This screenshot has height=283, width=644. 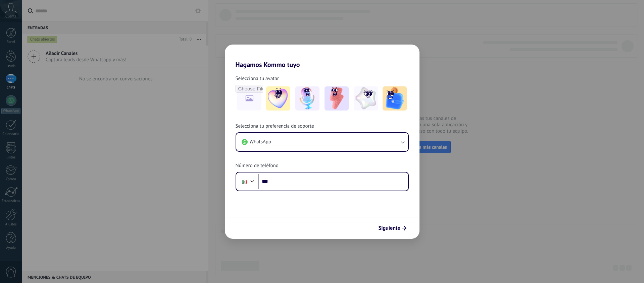 I want to click on span: WhatsApp, so click(x=261, y=142).